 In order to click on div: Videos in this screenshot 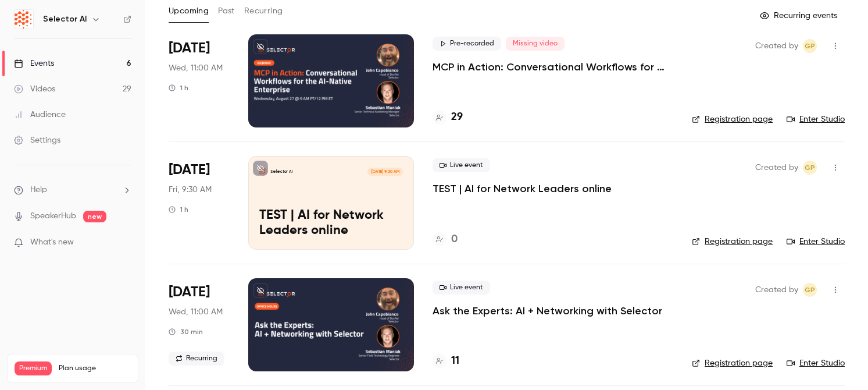, I will do `click(34, 89)`.